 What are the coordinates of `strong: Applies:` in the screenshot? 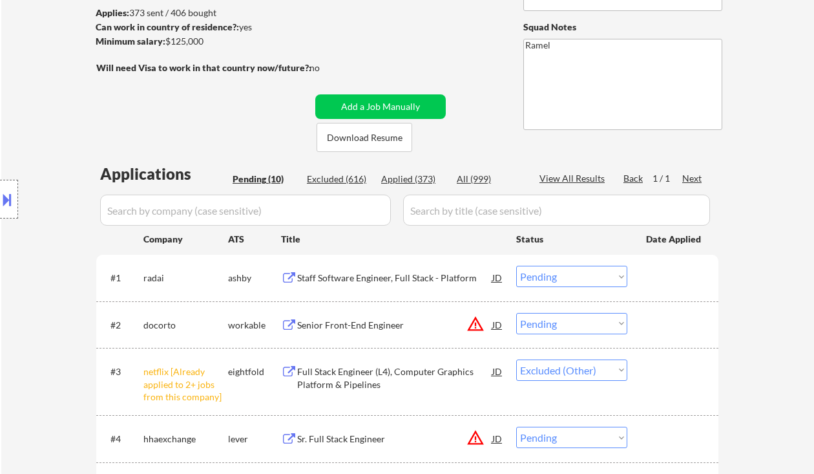 It's located at (112, 12).